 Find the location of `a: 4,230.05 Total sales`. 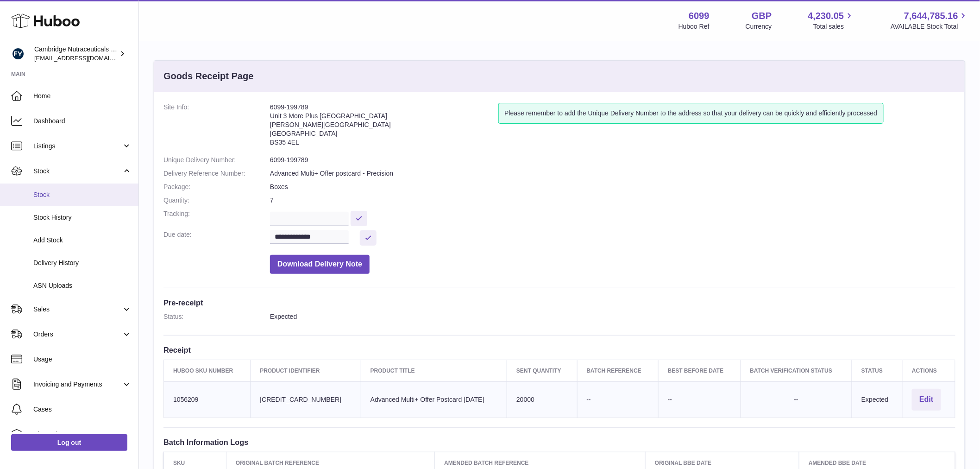

a: 4,230.05 Total sales is located at coordinates (831, 21).